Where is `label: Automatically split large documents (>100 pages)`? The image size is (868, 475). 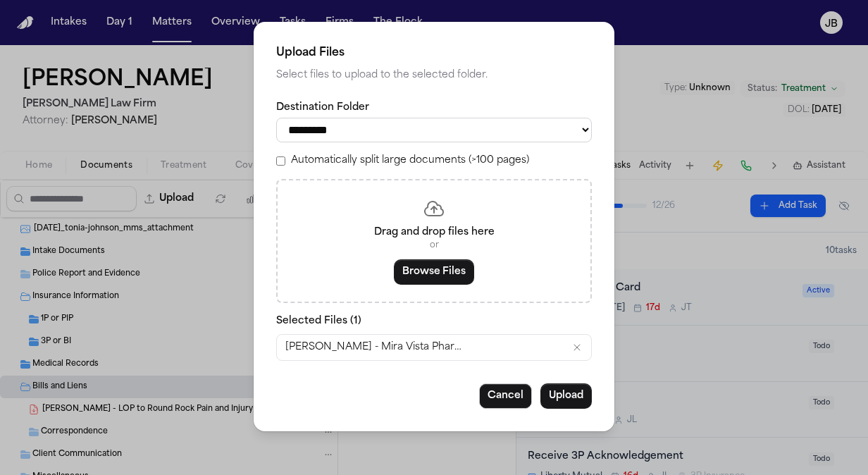
label: Automatically split large documents (>100 pages) is located at coordinates (410, 161).